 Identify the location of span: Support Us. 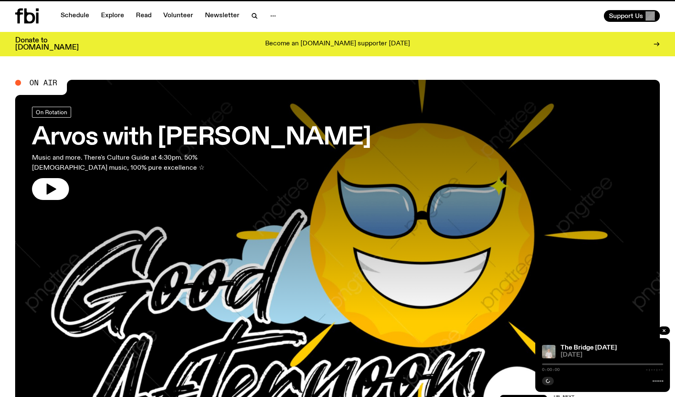
(625, 16).